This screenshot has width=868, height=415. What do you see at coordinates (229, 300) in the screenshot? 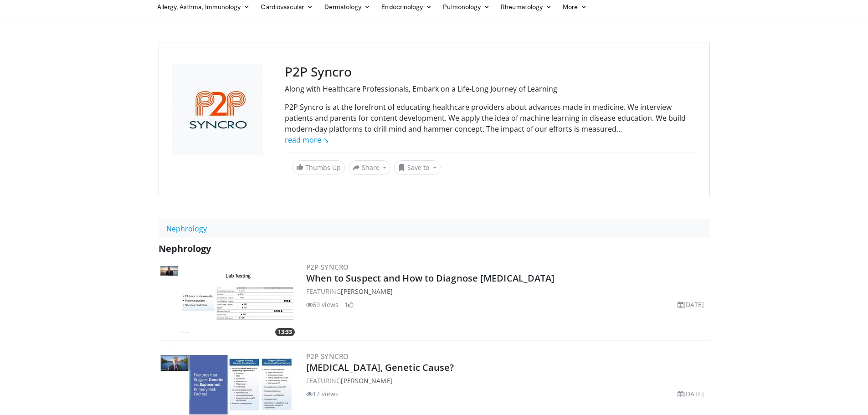
I see `a: 13:33` at bounding box center [229, 300].